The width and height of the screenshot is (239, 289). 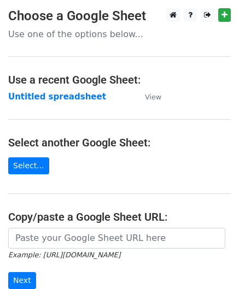 I want to click on input: Next, so click(x=22, y=280).